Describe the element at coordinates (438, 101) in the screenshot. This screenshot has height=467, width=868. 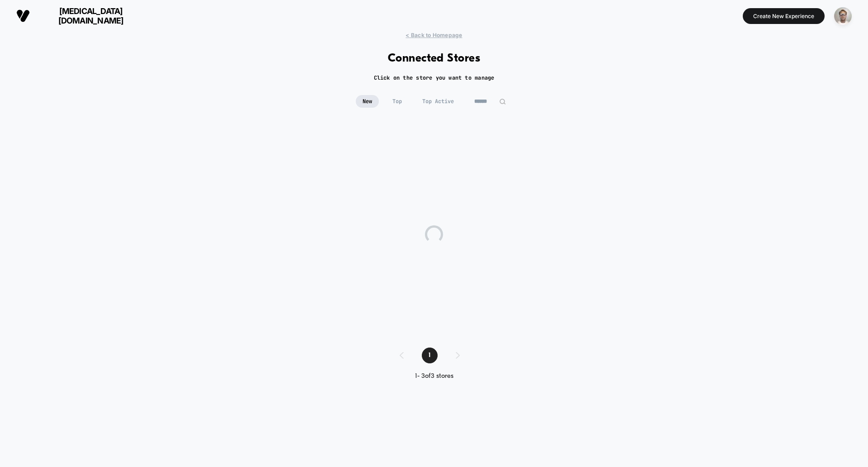
I see `span: Top Active` at that location.